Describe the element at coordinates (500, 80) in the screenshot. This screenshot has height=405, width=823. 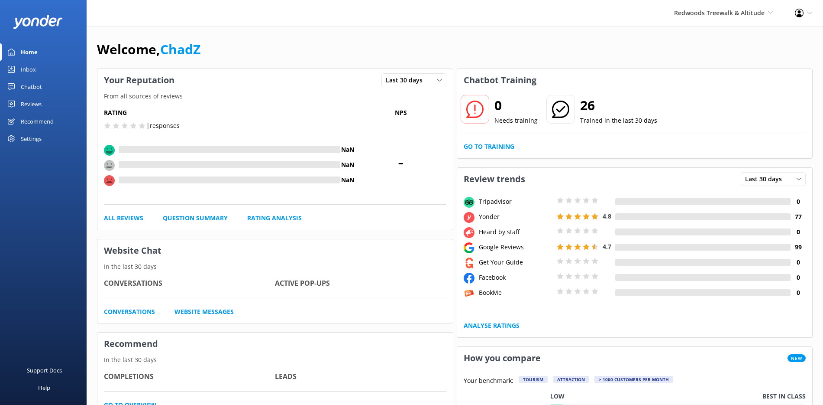
I see `h3: Chatbot Training` at that location.